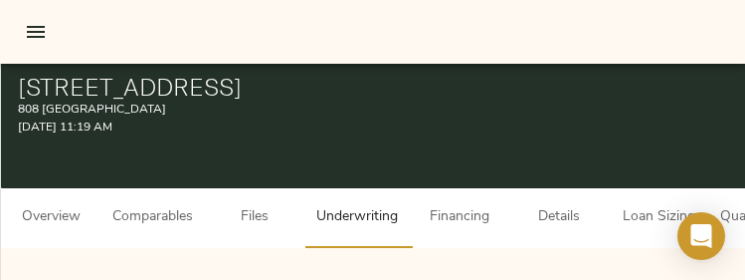 The width and height of the screenshot is (745, 280). Describe the element at coordinates (152, 217) in the screenshot. I see `span: Comparables` at that location.